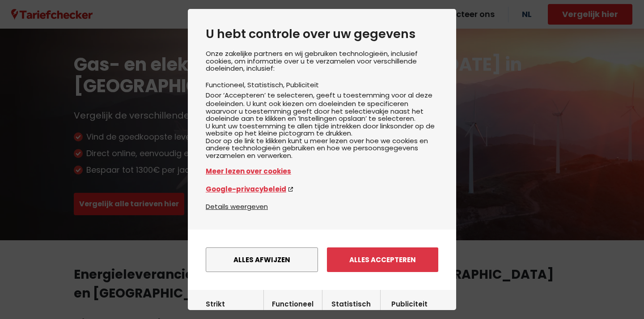 The image size is (644, 319). What do you see at coordinates (322, 189) in the screenshot?
I see `a: Google-privacybeleid` at bounding box center [322, 189].